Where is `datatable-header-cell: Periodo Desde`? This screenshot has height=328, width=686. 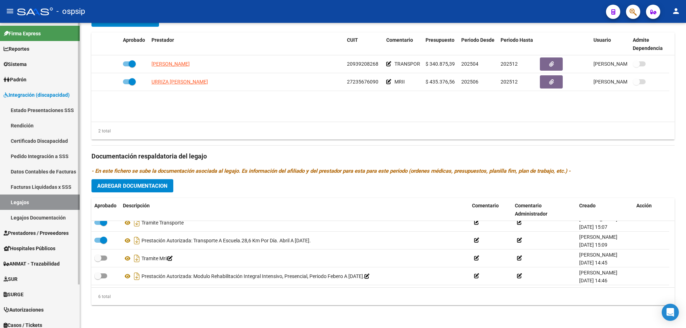 datatable-header-cell: Periodo Desde is located at coordinates (478, 44).